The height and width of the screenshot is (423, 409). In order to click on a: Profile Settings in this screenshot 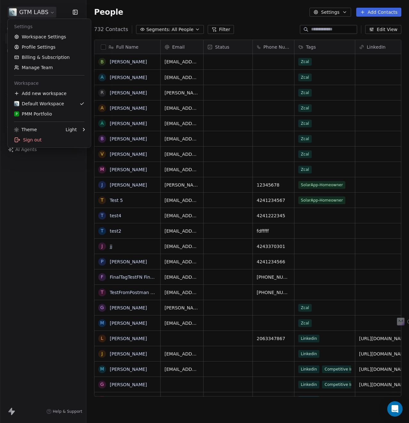, I will do `click(49, 47)`.